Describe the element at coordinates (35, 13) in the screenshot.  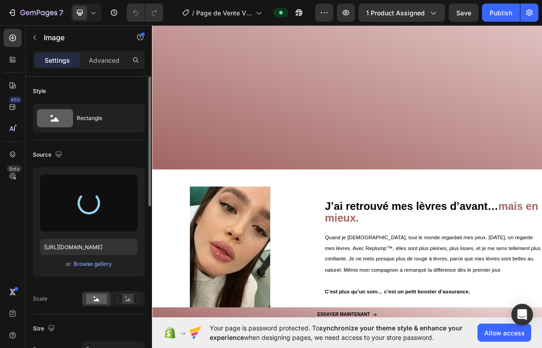
I see `button: 7` at that location.